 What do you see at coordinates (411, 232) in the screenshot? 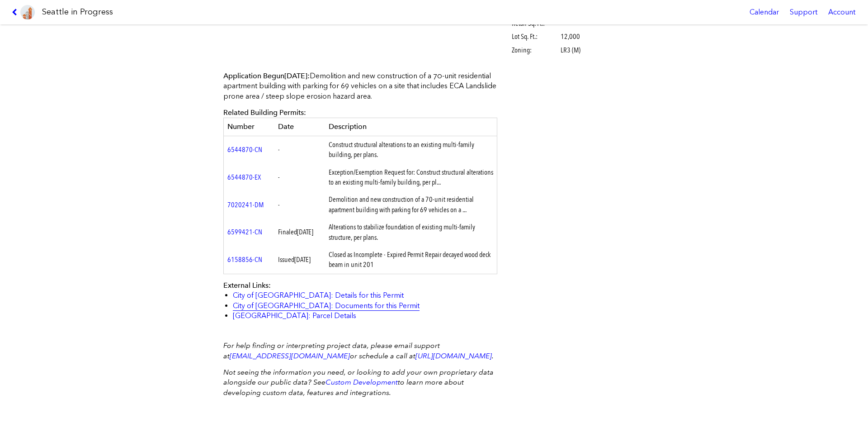
I see `td: Alterations to stabilize foundation of existing multi-family structure, per plans.` at bounding box center [411, 232].